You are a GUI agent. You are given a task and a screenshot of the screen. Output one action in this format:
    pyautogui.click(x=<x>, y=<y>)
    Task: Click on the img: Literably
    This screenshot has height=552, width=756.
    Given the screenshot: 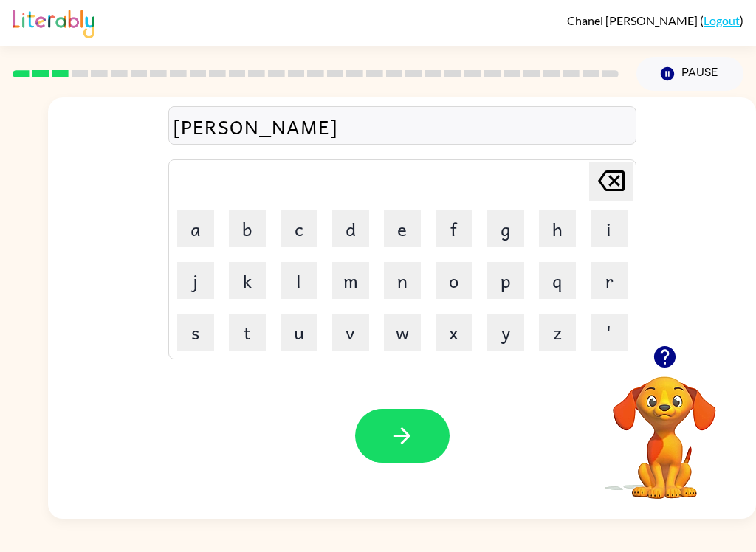 What is the action you would take?
    pyautogui.click(x=53, y=22)
    